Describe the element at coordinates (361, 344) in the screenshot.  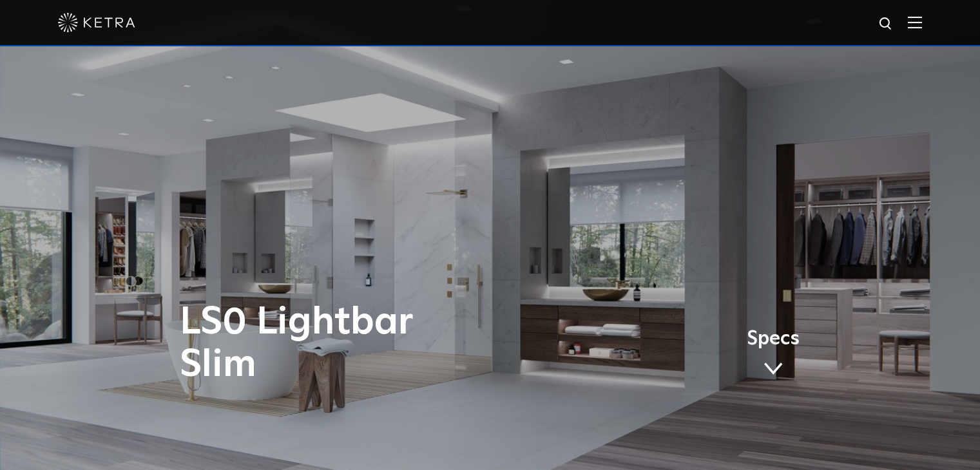
I see `h1: LS0 Lightbar Slim` at that location.